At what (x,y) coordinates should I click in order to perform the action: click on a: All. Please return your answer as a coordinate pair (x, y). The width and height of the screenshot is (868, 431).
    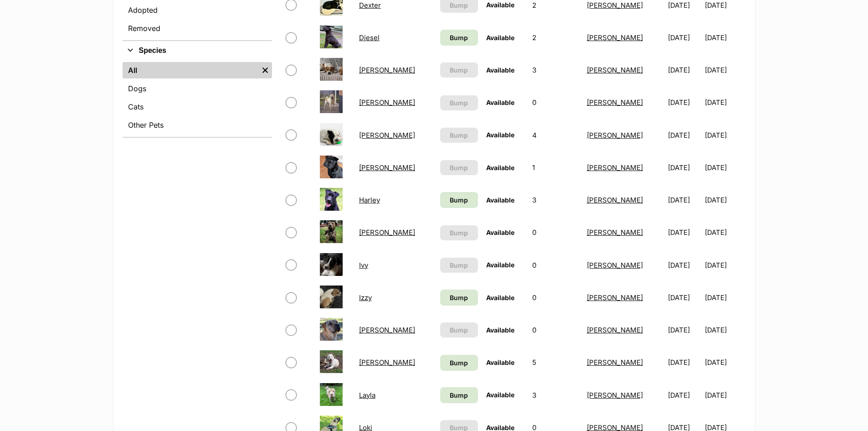
    Looking at the image, I should click on (190, 70).